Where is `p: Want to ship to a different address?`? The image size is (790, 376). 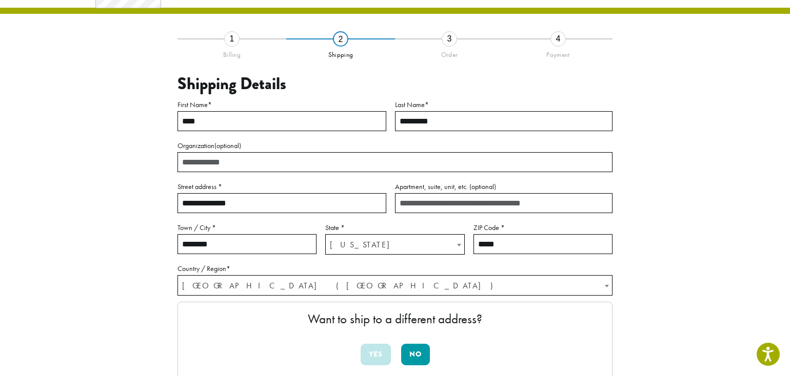
p: Want to ship to a different address? is located at coordinates (395, 319).